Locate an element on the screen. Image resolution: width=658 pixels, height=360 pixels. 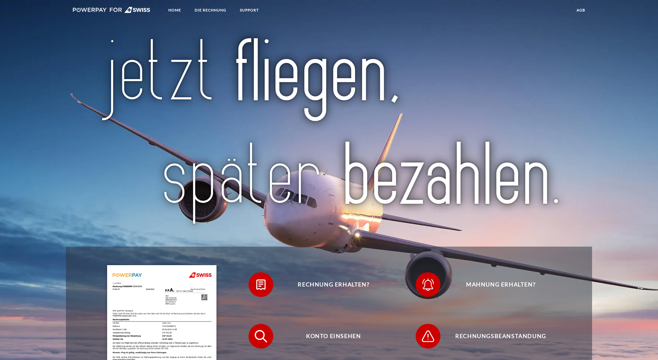
a: Konto einsehen is located at coordinates (329, 337).